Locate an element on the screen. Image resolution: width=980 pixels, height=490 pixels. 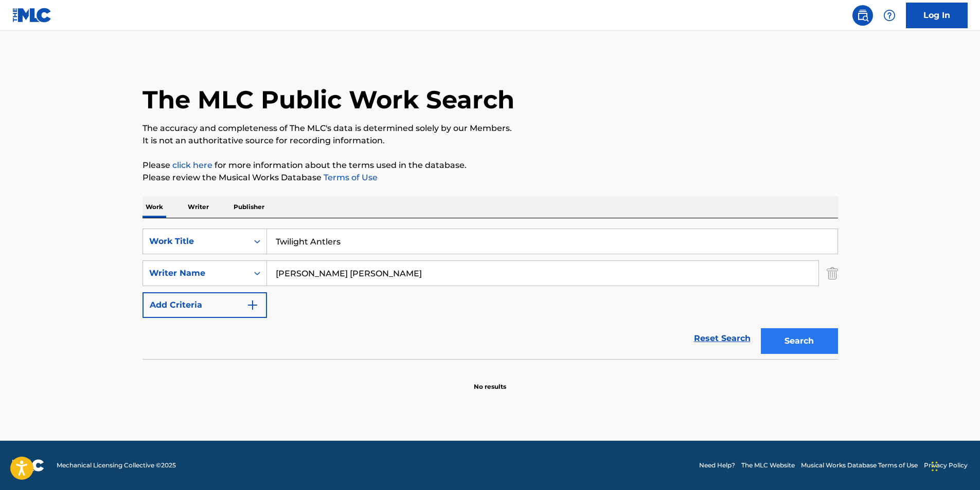
button: Search is located at coordinates (799, 341).